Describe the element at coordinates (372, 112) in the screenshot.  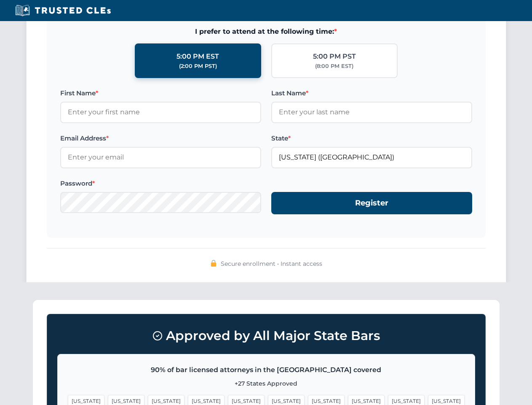
I see `input: Enter your last name` at that location.